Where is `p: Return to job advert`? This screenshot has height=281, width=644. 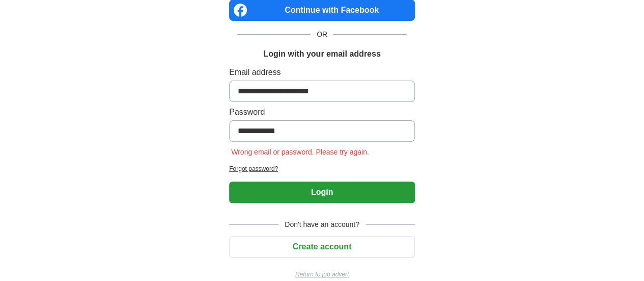
p: Return to job advert is located at coordinates (322, 274).